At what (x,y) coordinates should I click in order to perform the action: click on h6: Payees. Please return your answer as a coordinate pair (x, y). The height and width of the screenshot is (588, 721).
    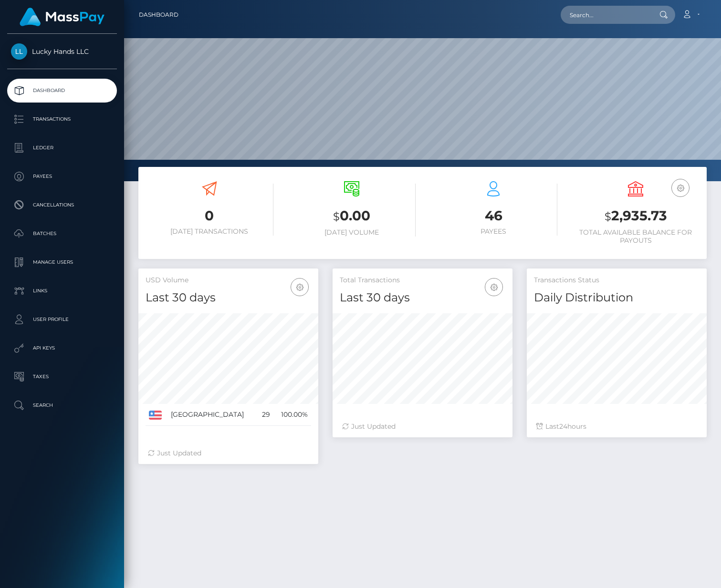
    Looking at the image, I should click on (493, 232).